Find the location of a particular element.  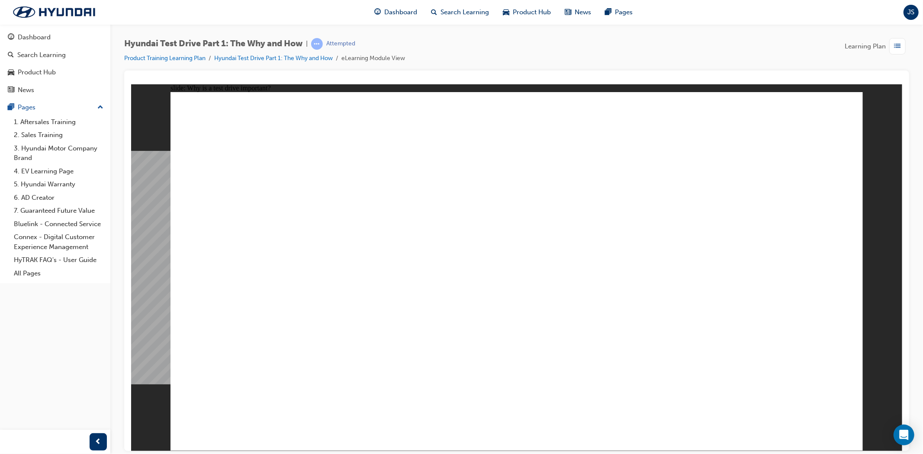

a: All Pages is located at coordinates (58, 273).